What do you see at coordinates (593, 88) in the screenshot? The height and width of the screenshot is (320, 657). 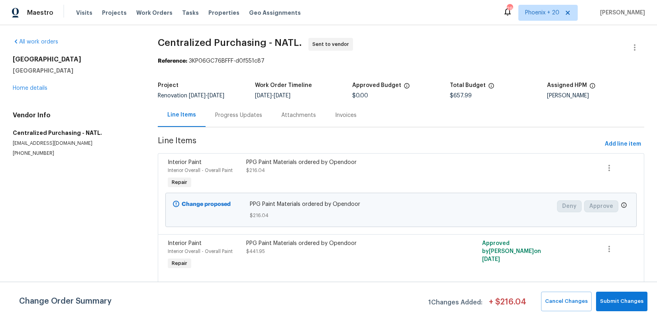 I see `span: The hpm assigned to this work order.` at bounding box center [593, 88].